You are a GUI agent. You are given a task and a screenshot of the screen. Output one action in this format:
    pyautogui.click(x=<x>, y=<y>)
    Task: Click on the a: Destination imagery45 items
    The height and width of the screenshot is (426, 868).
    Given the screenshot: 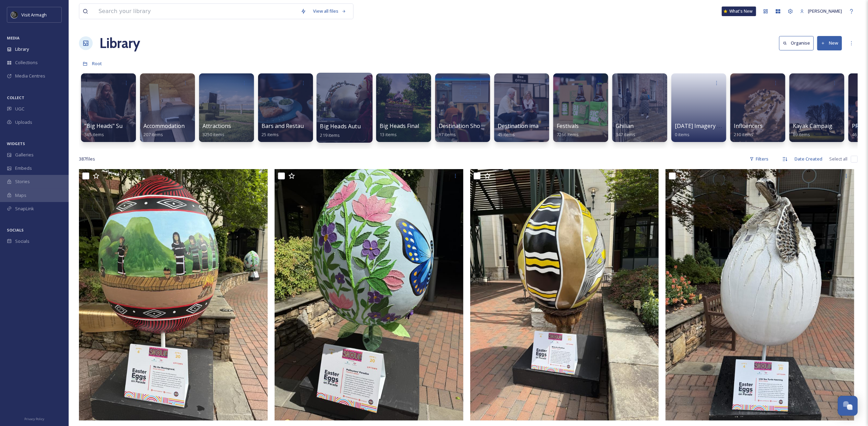 What is the action you would take?
    pyautogui.click(x=524, y=130)
    